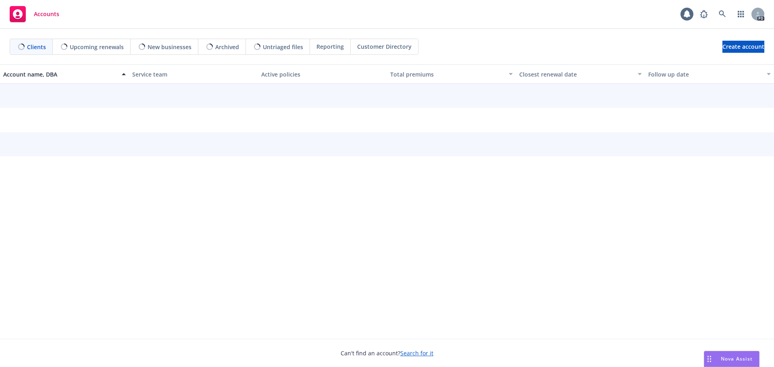 This screenshot has height=367, width=774. Describe the element at coordinates (576, 74) in the screenshot. I see `div: Closest renewal date` at that location.